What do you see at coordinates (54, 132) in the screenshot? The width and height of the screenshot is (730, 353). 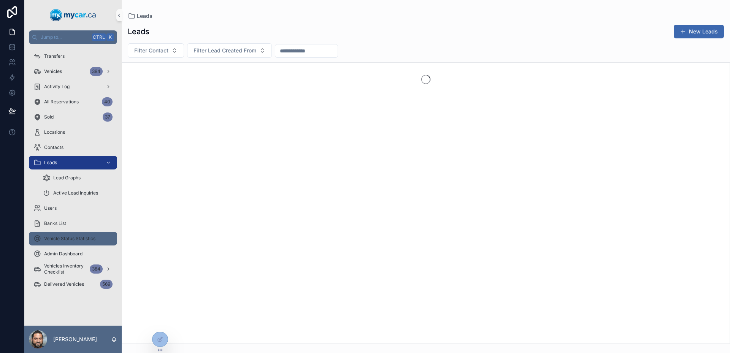 I see `span: Locations` at bounding box center [54, 132].